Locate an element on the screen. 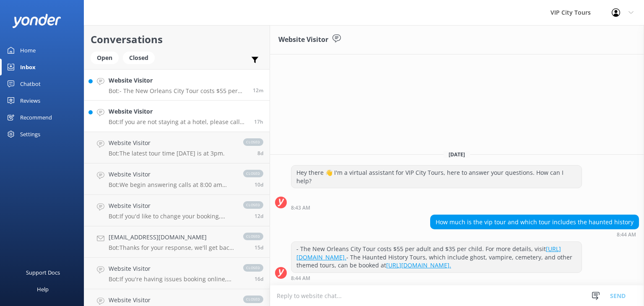 This screenshot has height=306, width=644. h2: Conversations is located at coordinates (177, 40).